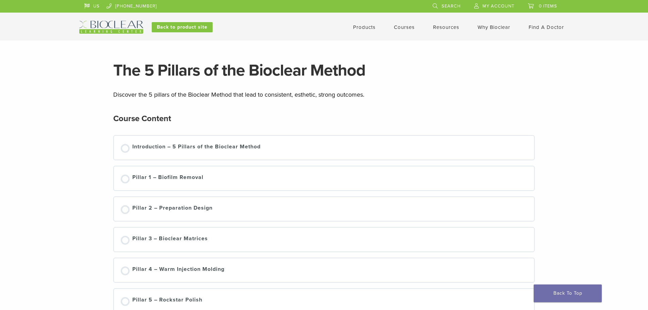 Image resolution: width=648 pixels, height=310 pixels. Describe the element at coordinates (324, 301) in the screenshot. I see `a: Not started Pillar 5 – Rockstar Polish` at that location.